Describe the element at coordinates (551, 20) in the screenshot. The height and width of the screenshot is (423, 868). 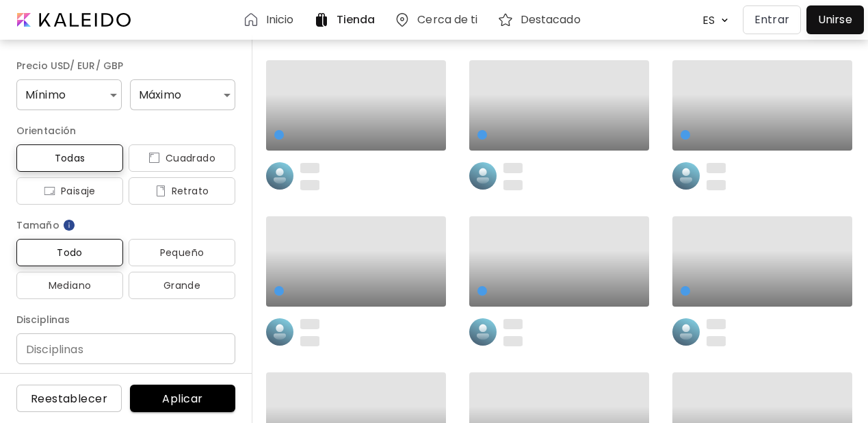
I see `h6: Destacado` at that location.